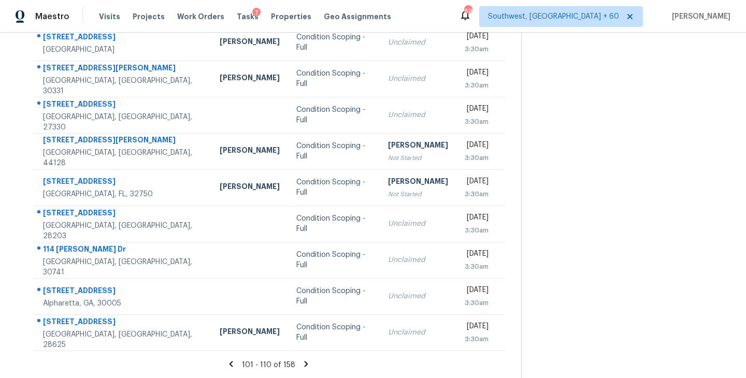  I want to click on span: Visits, so click(109, 17).